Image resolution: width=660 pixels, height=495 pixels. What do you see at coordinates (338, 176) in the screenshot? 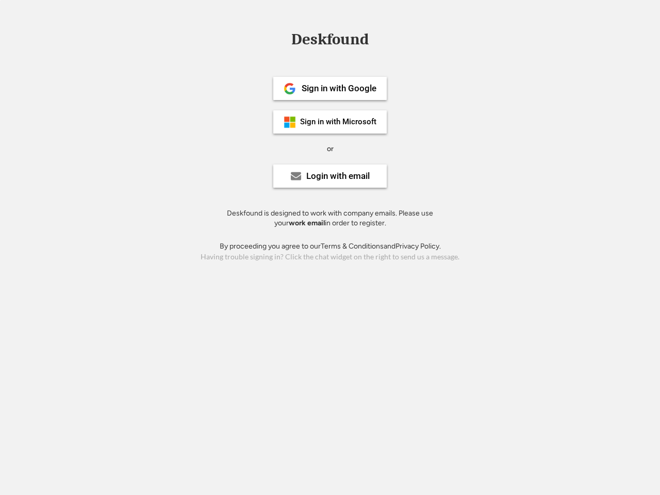
I see `div: Login with email` at bounding box center [338, 176].